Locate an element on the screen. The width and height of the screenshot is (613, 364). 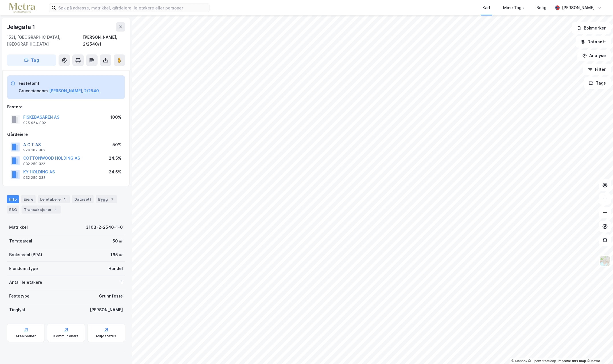
div: 100% is located at coordinates (116, 117).